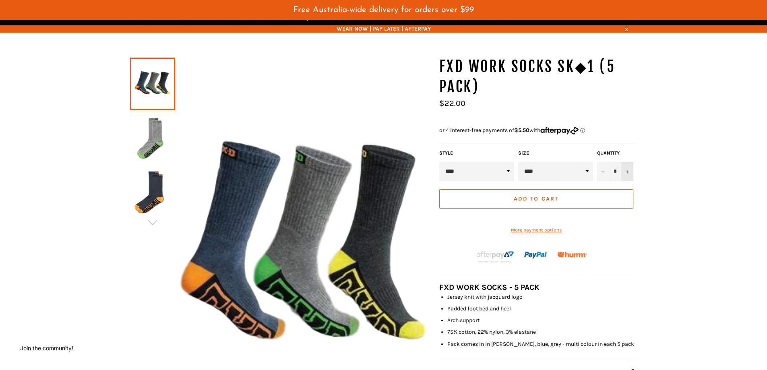  Describe the element at coordinates (537, 199) in the screenshot. I see `button: Add to Cart` at that location.